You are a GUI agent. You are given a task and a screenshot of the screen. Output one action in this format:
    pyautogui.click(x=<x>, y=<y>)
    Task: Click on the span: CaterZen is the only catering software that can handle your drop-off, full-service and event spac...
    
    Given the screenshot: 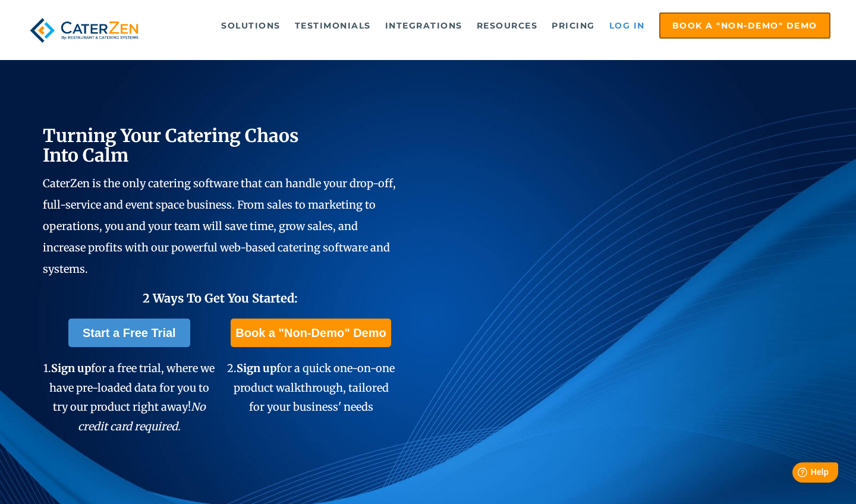 What is the action you would take?
    pyautogui.click(x=220, y=226)
    